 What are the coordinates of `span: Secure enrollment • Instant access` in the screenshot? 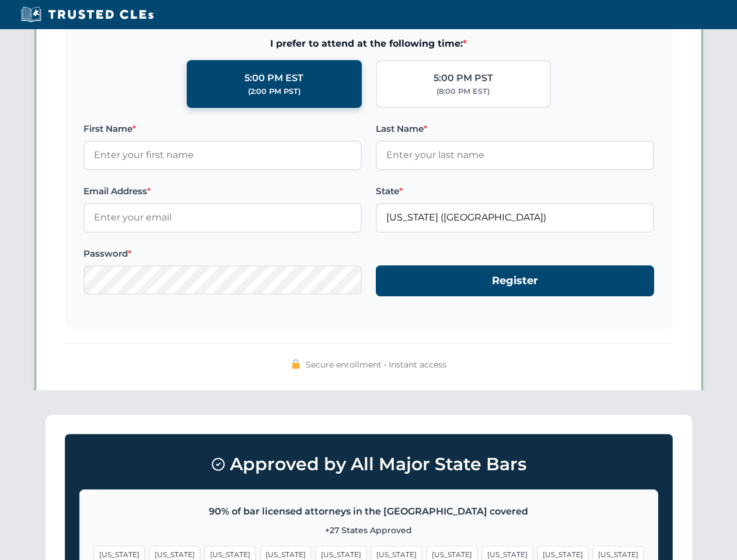 It's located at (376, 364).